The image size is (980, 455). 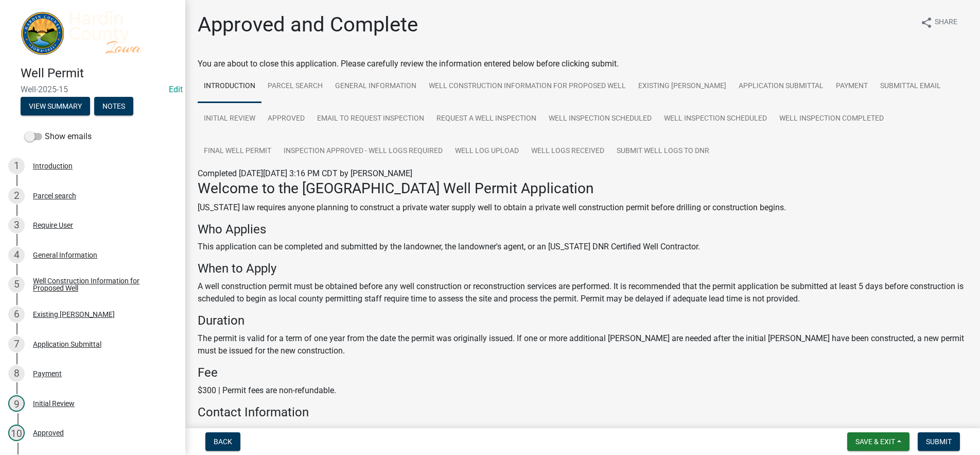 What do you see at coordinates (583, 345) in the screenshot?
I see `p: The permit is valid for a term of one year from the date the permit was originally issued. If one...` at bounding box center [583, 345].